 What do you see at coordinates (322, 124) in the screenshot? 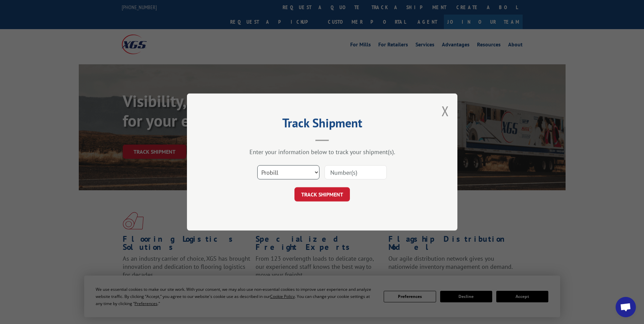
I see `h2: Track Shipment` at bounding box center [322, 124].